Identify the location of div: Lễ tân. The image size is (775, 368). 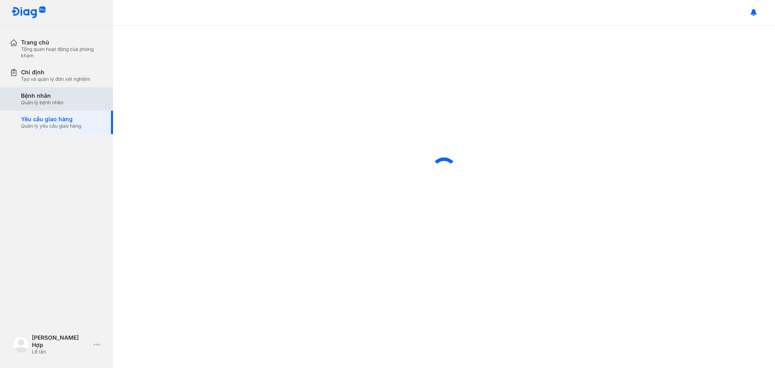
(61, 352).